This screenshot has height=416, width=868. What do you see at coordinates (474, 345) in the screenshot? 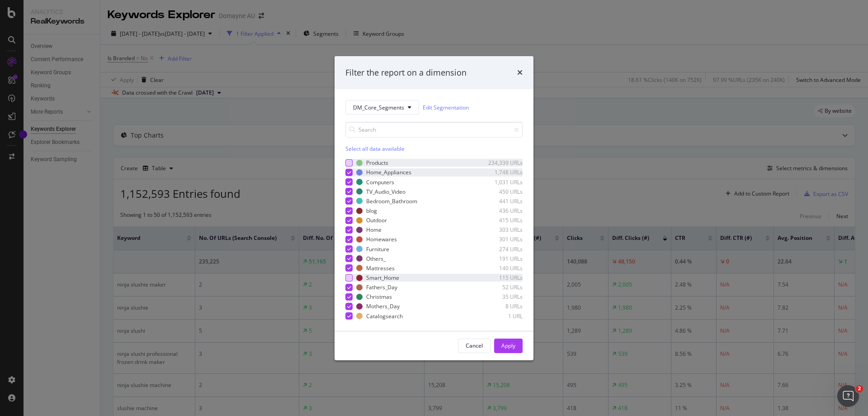
I see `div: Cancel` at bounding box center [474, 345].